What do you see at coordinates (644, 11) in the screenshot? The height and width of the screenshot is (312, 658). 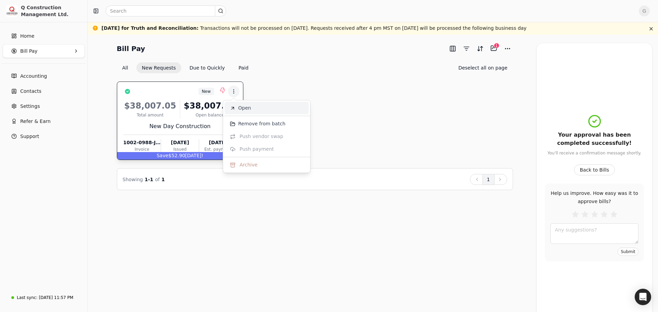 I see `span: G` at bounding box center [644, 11].